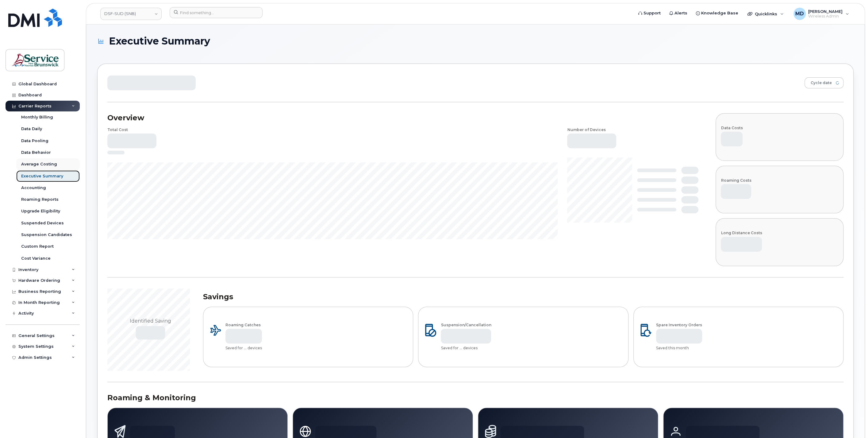  What do you see at coordinates (679, 324) in the screenshot?
I see `h4: Spare Inventory Orders` at bounding box center [679, 324].